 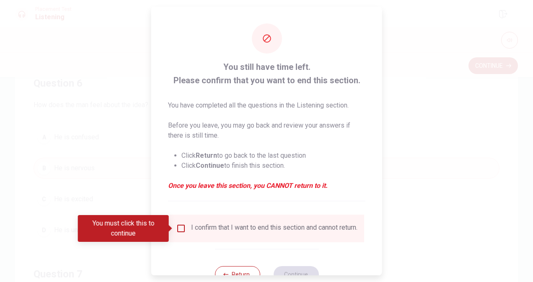 I want to click on div: You must click this to continue, so click(x=123, y=229).